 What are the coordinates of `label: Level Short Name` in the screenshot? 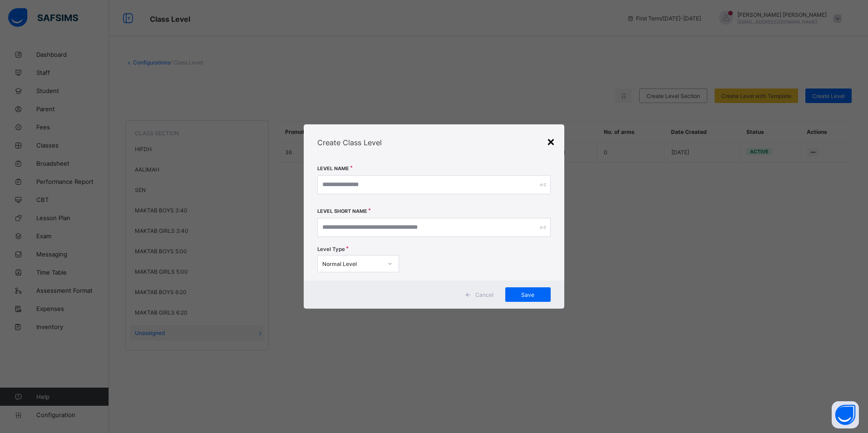 It's located at (342, 211).